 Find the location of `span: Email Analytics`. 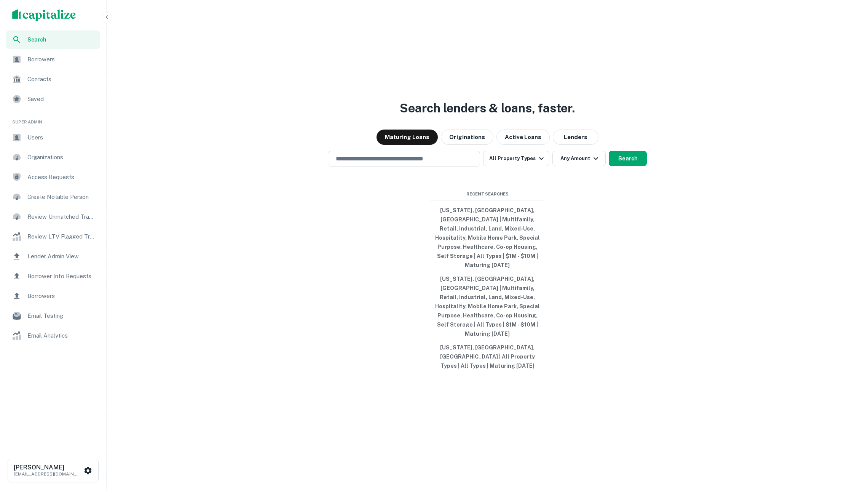

span: Email Analytics is located at coordinates (61, 335).